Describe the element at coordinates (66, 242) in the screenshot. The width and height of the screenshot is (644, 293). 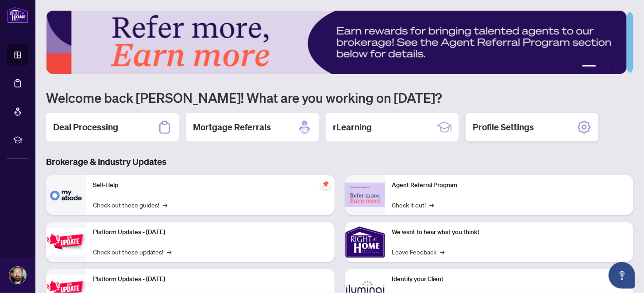
I see `img: Platform Updates - July 21, 2025` at that location.